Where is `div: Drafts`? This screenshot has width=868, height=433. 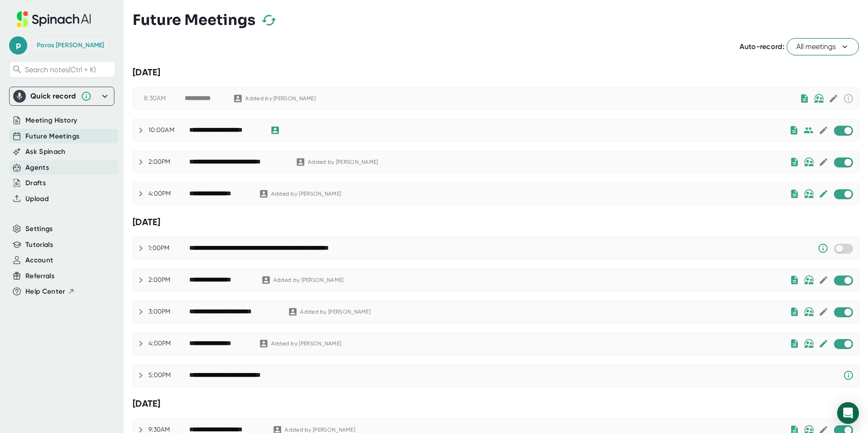 div: Drafts is located at coordinates (35, 183).